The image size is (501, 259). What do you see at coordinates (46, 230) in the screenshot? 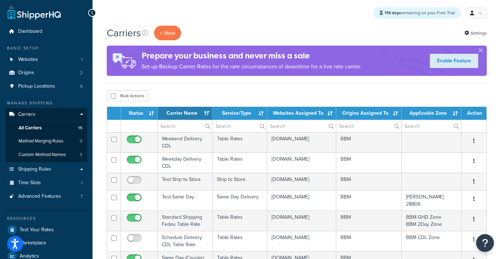
I see `li: Test Your Rates` at bounding box center [46, 230].